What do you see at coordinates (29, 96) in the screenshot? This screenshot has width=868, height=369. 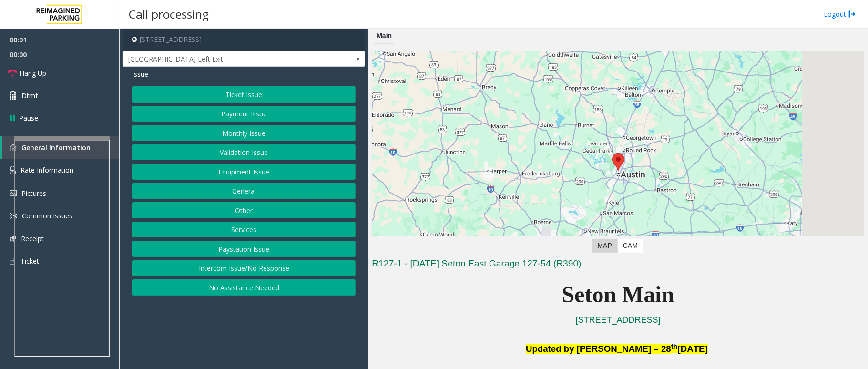 I see `span: Dtmf` at bounding box center [29, 96].